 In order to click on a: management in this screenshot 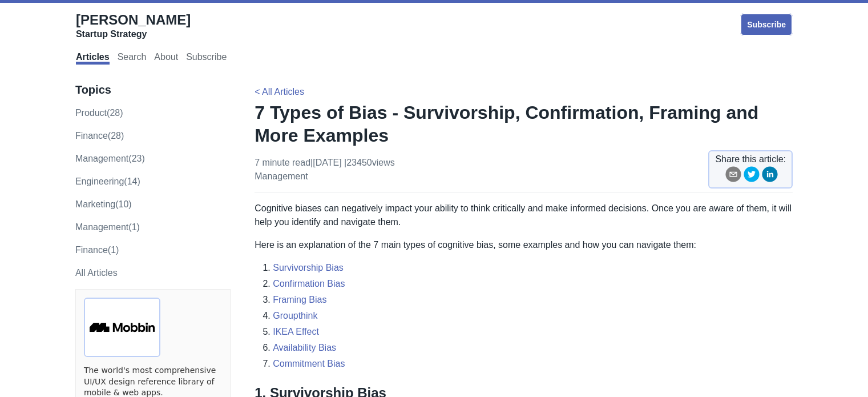, I will do `click(281, 176)`.